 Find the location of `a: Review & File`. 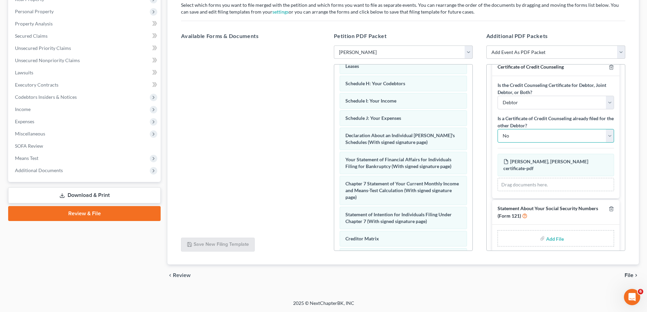

a: Review & File is located at coordinates (84, 214).